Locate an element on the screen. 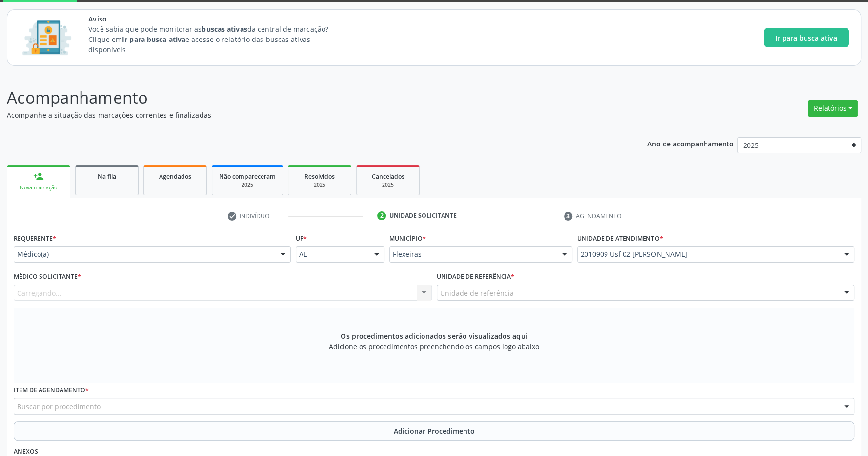 The height and width of the screenshot is (456, 868). label: Médico Solicitante is located at coordinates (47, 276).